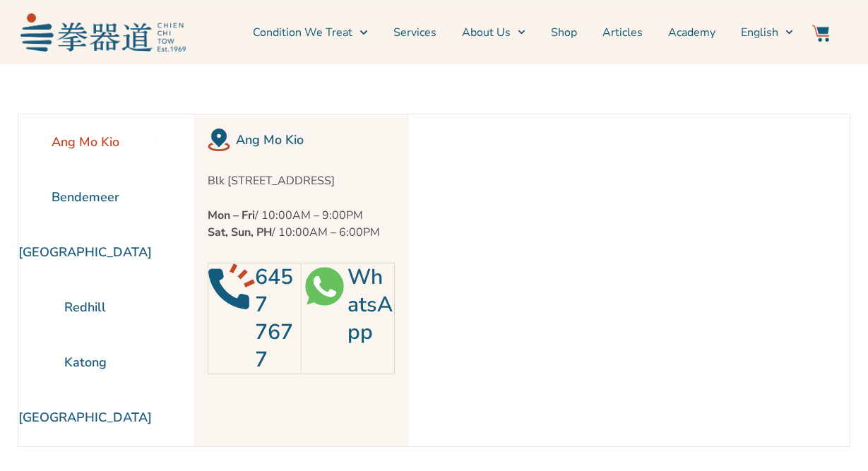 This screenshot has width=868, height=471. What do you see at coordinates (766, 33) in the screenshot?
I see `a: English` at bounding box center [766, 33].